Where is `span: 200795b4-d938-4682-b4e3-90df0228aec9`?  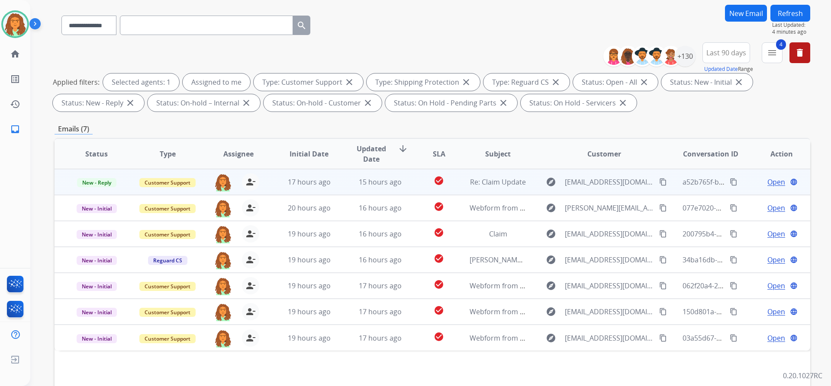 span: 200795b4-d938-4682-b4e3-90df0228aec9 is located at coordinates (749, 234).